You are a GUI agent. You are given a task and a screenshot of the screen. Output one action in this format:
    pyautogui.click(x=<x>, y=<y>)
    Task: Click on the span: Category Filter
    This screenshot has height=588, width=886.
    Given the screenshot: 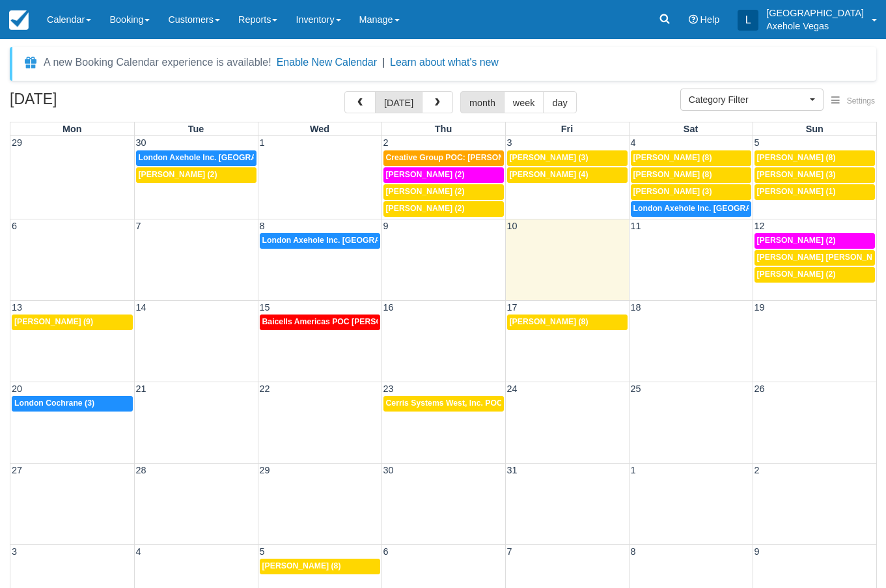 What is the action you would take?
    pyautogui.click(x=747, y=99)
    